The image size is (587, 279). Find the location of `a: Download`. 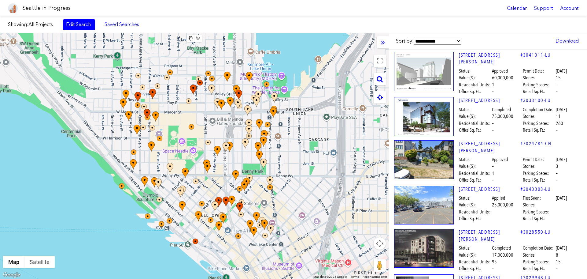

a: Download is located at coordinates (567, 41).